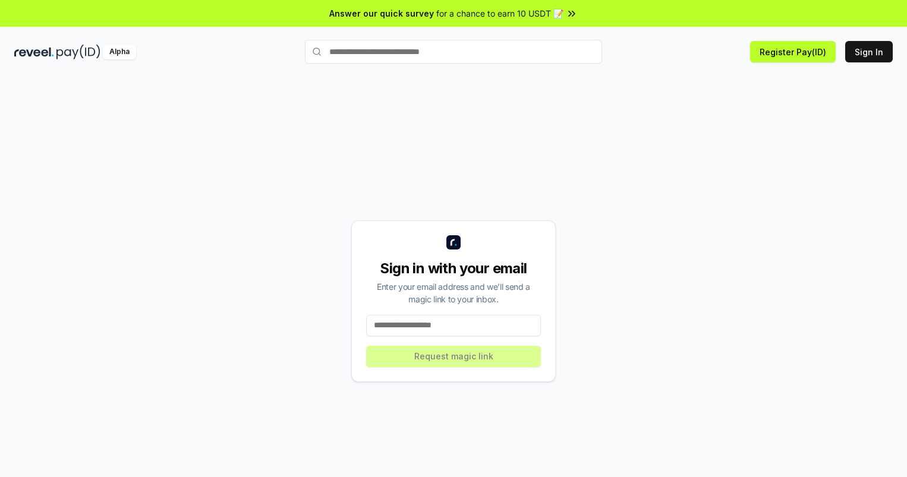 The width and height of the screenshot is (907, 477). Describe the element at coordinates (120, 52) in the screenshot. I see `div: Alpha` at that location.